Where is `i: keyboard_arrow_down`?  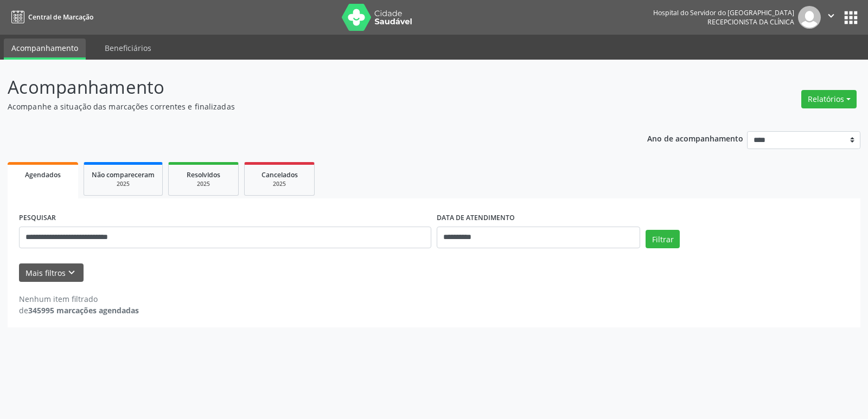
i: keyboard_arrow_down is located at coordinates (72, 272).